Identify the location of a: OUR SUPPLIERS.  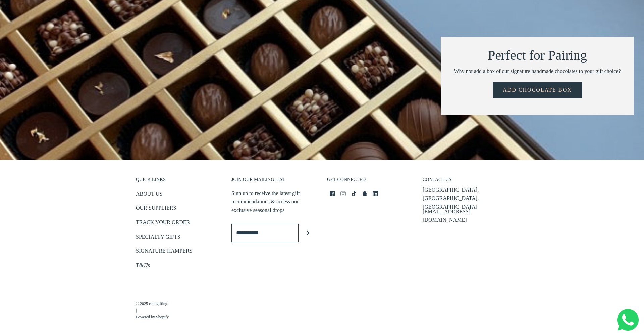
(156, 209).